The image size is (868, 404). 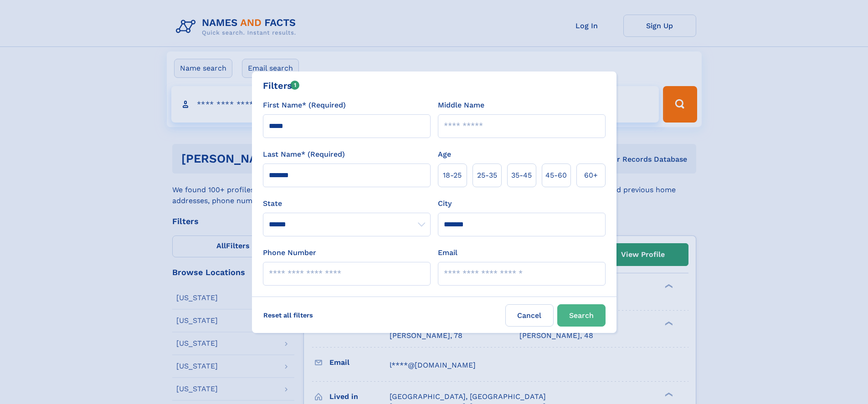 What do you see at coordinates (556, 175) in the screenshot?
I see `span: 45‑60` at bounding box center [556, 175].